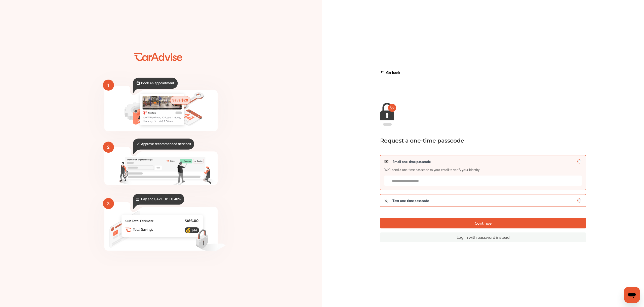 Image resolution: width=644 pixels, height=307 pixels. I want to click on p: Go back, so click(393, 72).